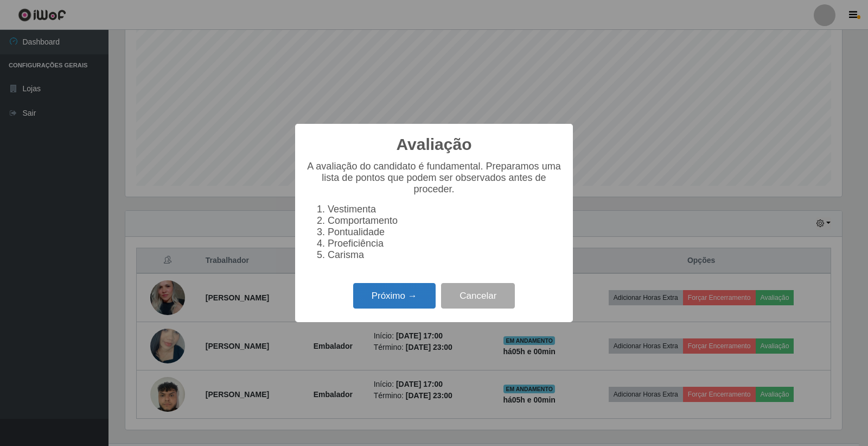  I want to click on li: Proeficiência, so click(445, 243).